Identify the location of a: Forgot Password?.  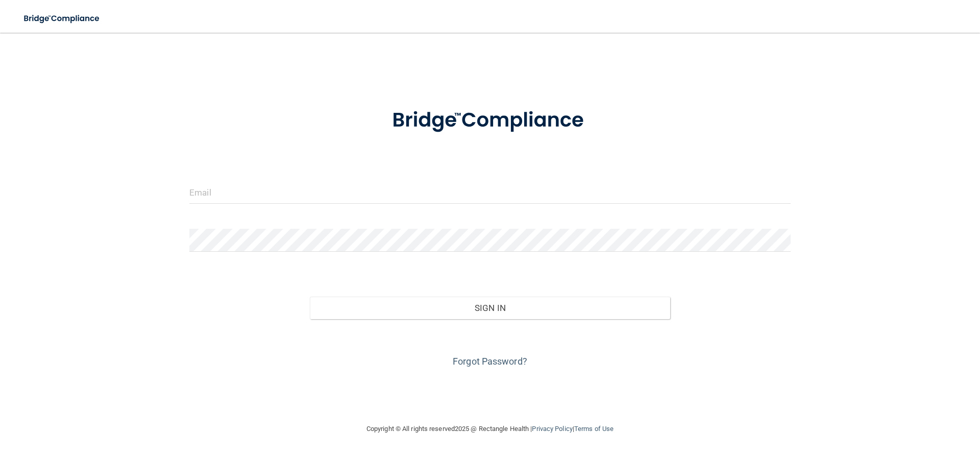
(490, 361).